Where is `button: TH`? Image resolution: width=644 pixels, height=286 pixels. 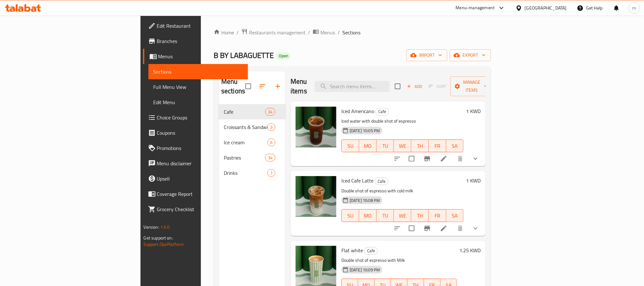 button: TH is located at coordinates (420, 215).